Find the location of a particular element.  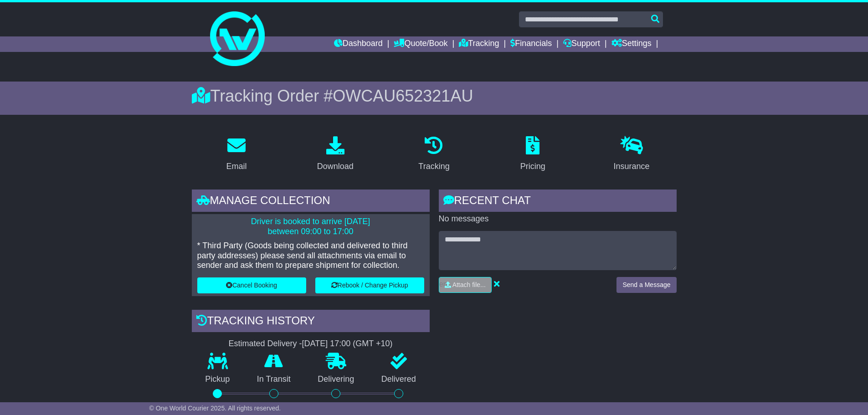

a: Support is located at coordinates (581, 44).